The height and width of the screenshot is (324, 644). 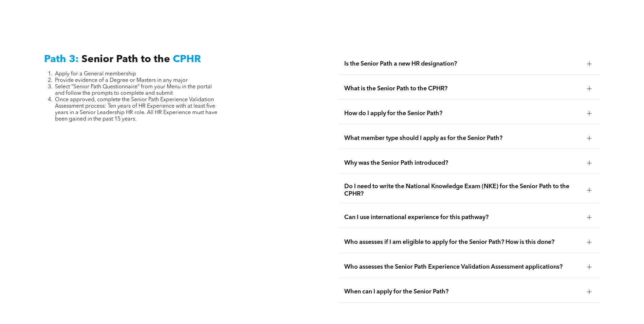 I want to click on span: Who assesses the Senior Path Experience Validation Assessment applications?, so click(x=463, y=267).